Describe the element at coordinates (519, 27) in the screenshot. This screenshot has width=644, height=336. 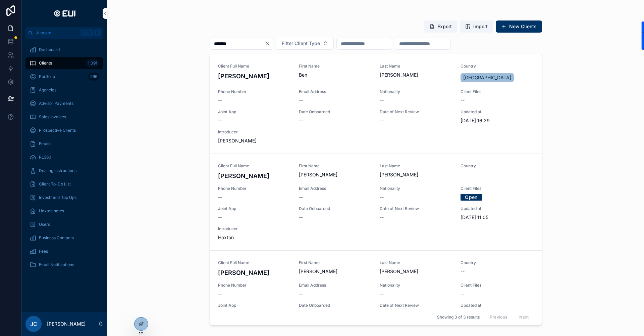
I see `button: New Clients` at that location.